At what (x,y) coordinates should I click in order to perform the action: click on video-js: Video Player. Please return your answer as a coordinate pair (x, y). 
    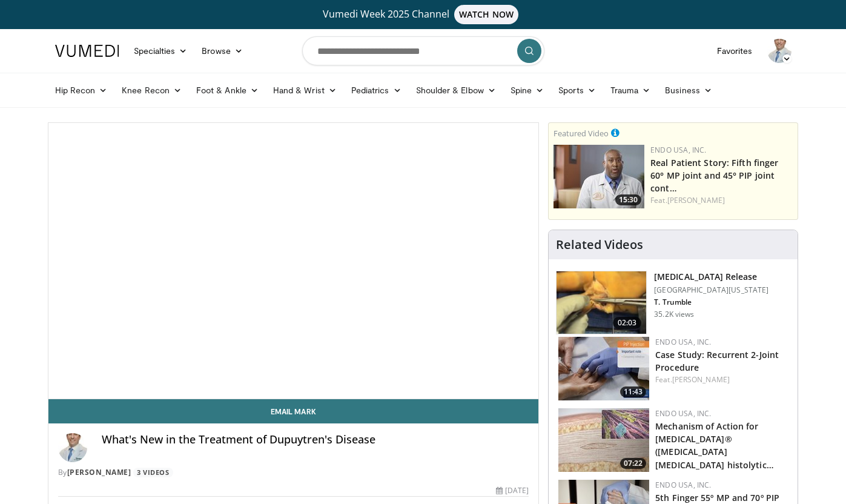
    Looking at the image, I should click on (294, 261).